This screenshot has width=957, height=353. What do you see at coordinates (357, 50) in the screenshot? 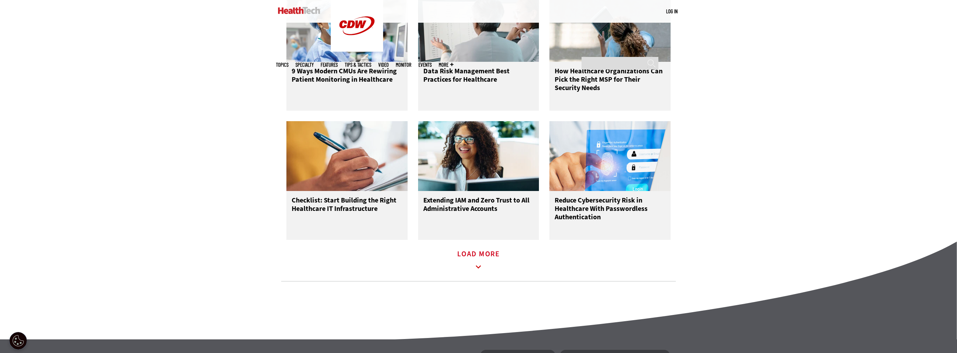
I see `a: CDW` at bounding box center [357, 50].